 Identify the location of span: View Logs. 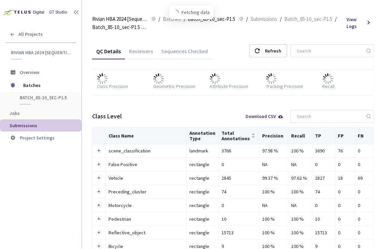
(355, 23).